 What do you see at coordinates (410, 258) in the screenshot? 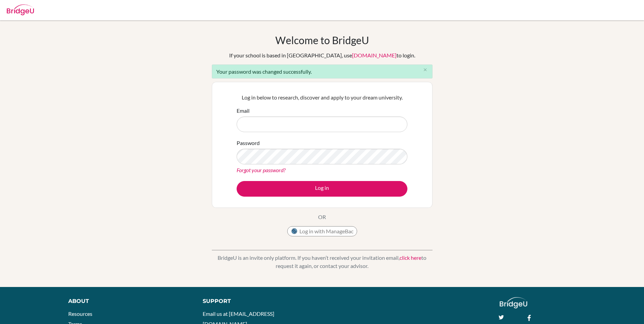
I see `a: click here` at bounding box center [410, 258].